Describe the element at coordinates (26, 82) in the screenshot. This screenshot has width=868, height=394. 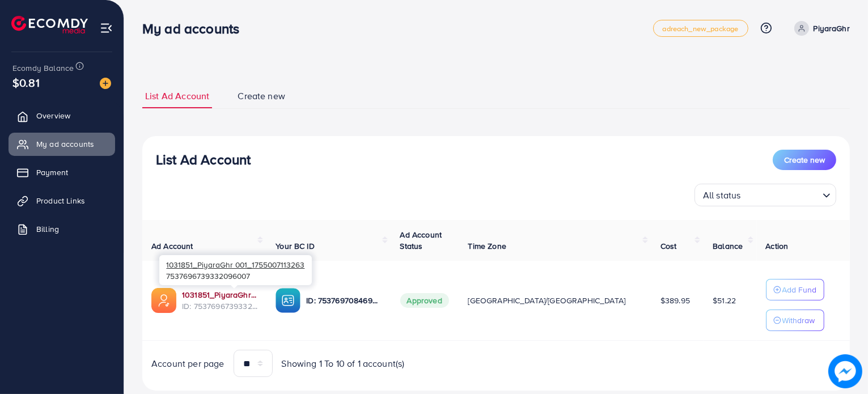
I see `span: $0.81` at that location.